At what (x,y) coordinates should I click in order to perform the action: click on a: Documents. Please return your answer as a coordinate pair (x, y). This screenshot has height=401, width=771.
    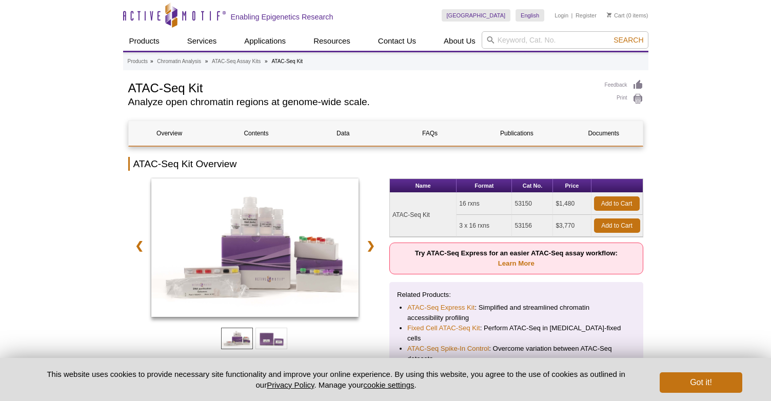
    Looking at the image, I should click on (603, 133).